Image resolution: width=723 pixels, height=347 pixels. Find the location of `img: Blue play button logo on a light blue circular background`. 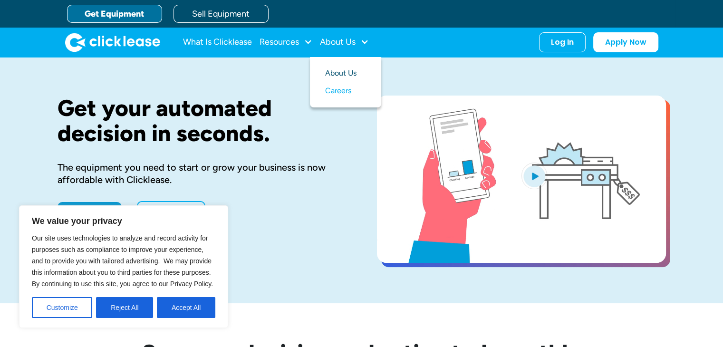

img: Blue play button logo on a light blue circular background is located at coordinates (535, 176).